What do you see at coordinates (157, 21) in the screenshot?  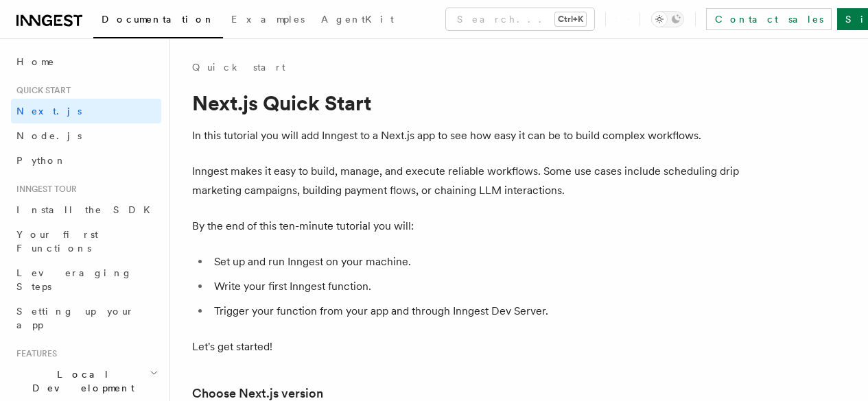 I see `a: Documentation` at bounding box center [157, 21].